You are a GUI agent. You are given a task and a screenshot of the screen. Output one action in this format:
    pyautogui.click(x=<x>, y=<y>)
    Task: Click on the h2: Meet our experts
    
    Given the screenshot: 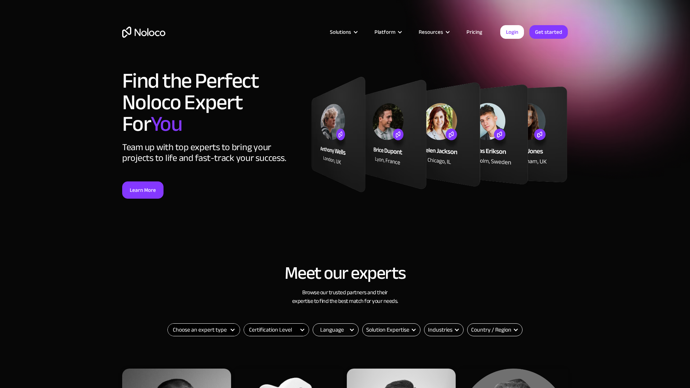 What is the action you would take?
    pyautogui.click(x=345, y=273)
    